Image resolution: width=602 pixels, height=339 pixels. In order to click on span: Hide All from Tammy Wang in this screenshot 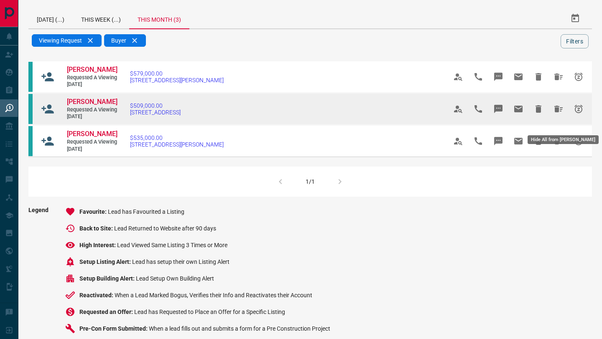, I will do `click(558, 109)`.